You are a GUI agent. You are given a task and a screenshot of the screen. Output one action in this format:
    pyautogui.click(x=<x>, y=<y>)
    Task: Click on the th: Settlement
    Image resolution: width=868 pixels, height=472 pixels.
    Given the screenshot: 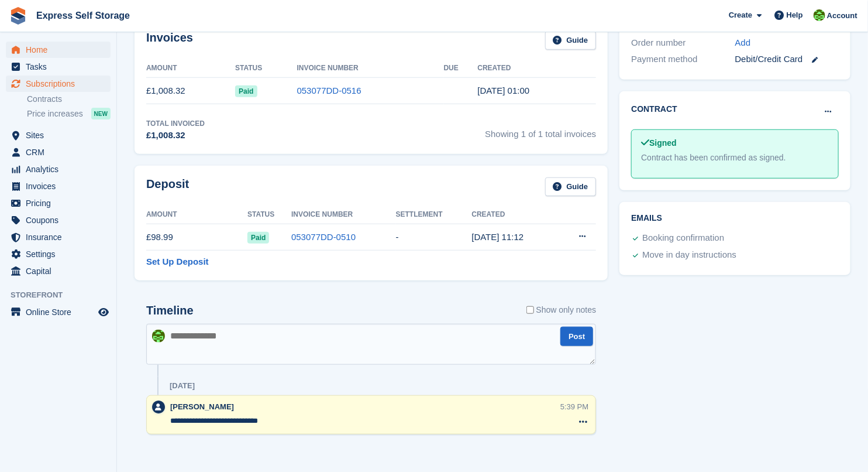 What is the action you would take?
    pyautogui.click(x=434, y=215)
    